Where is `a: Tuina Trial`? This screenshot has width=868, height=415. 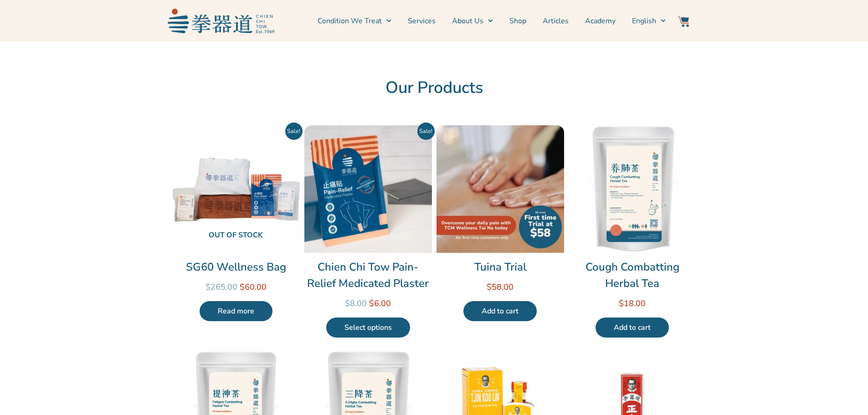 a: Tuina Trial is located at coordinates (500, 267).